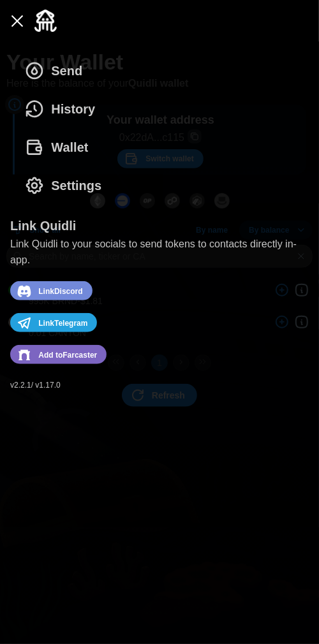 This screenshot has height=644, width=319. Describe the element at coordinates (160, 385) in the screenshot. I see `p: v 2.2.1 / v 1.17.0` at that location.